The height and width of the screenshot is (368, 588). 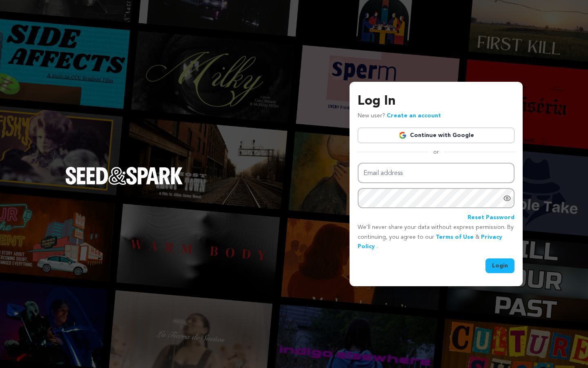 What do you see at coordinates (436, 173) in the screenshot?
I see `input: Email address` at bounding box center [436, 173].